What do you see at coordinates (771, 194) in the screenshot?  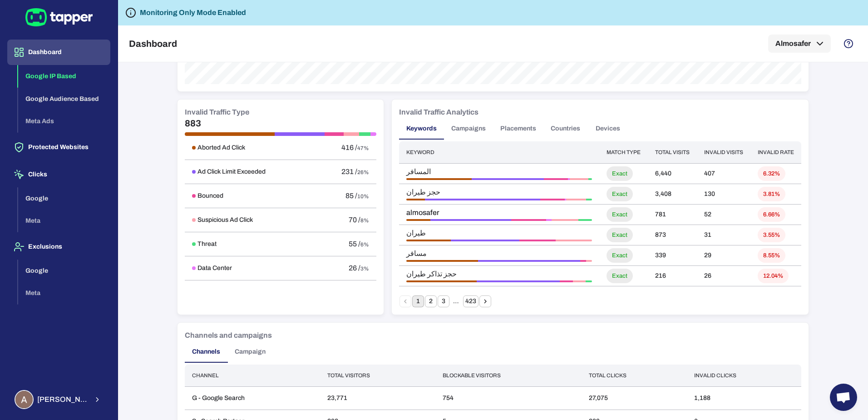 I see `span: 3.81%` at bounding box center [771, 194].